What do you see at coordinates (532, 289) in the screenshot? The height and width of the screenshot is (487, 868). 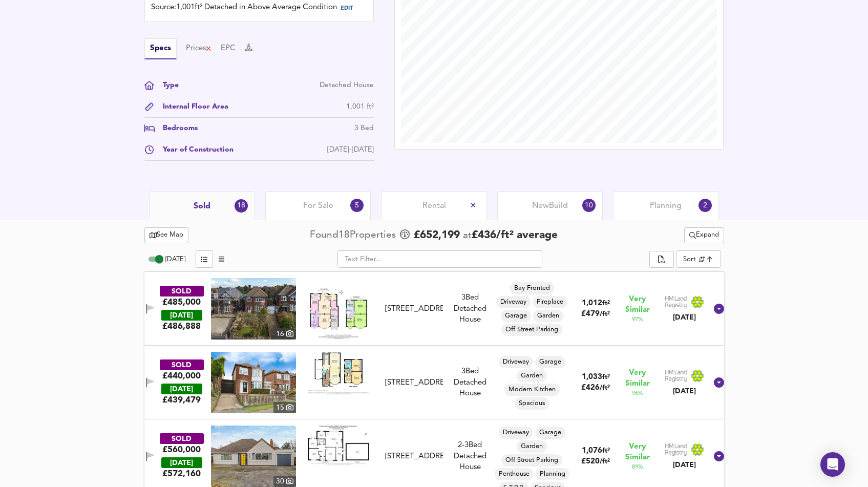 I see `span: Bay Fronted` at bounding box center [532, 289].